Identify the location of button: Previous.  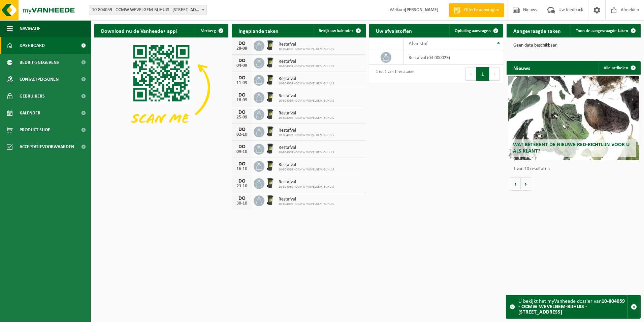
(471, 73).